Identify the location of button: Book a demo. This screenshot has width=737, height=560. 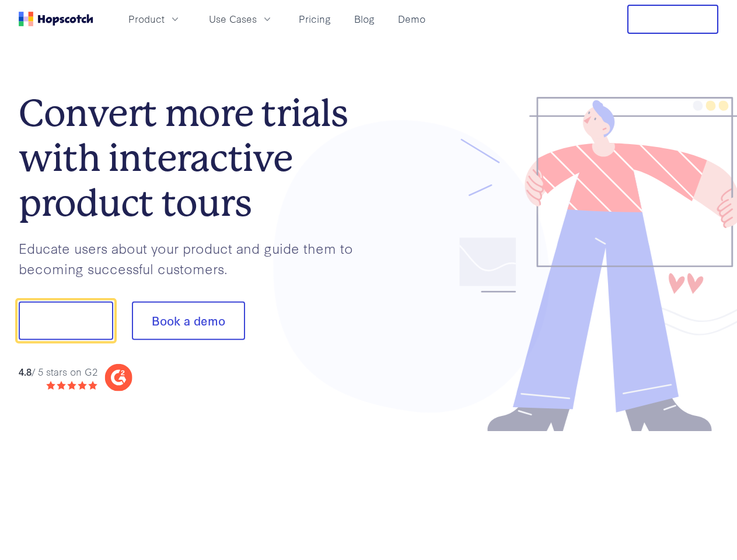
(188, 321).